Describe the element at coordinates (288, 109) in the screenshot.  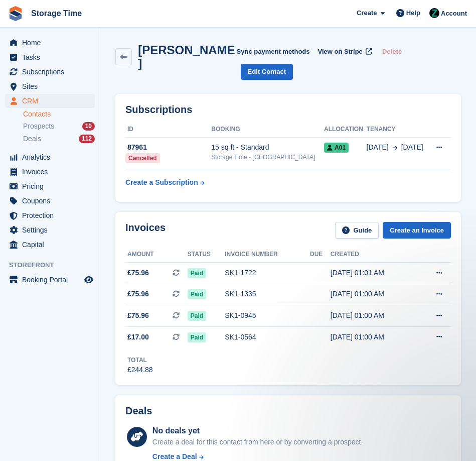
I see `h2: Subscriptions` at that location.